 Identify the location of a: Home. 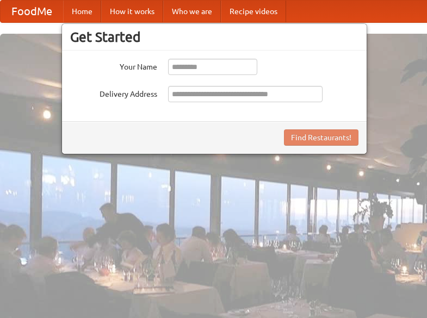
(82, 11).